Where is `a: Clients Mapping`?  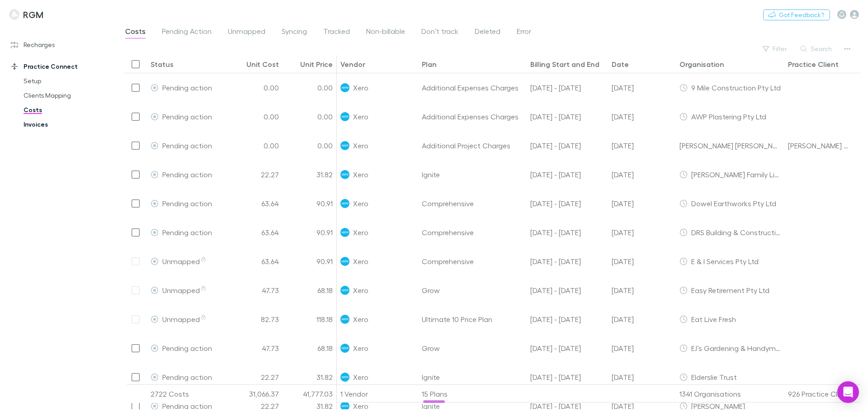 a: Clients Mapping is located at coordinates (68, 95).